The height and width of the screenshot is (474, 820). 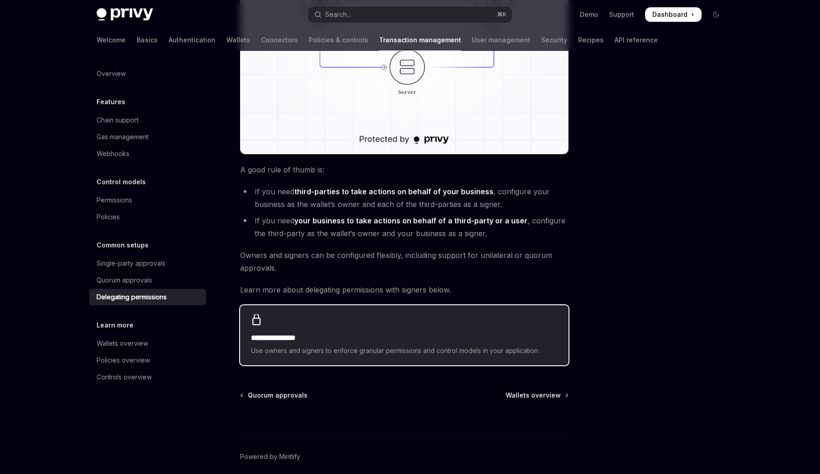 What do you see at coordinates (111, 102) in the screenshot?
I see `h5: Features` at bounding box center [111, 102].